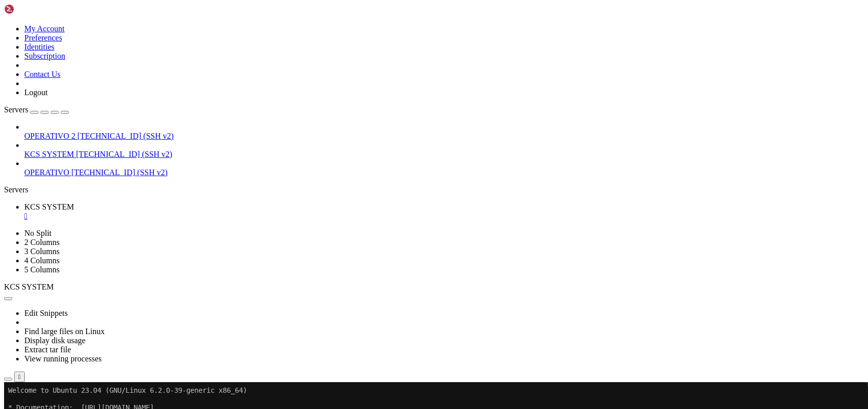 This screenshot has height=409, width=868. I want to click on a: Subscription, so click(45, 56).